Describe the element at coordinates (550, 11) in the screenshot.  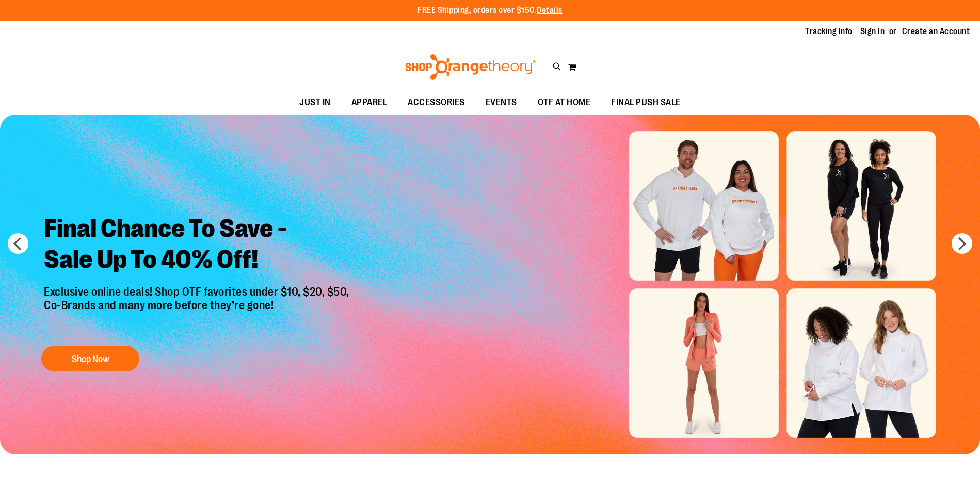
I see `a: Details` at that location.